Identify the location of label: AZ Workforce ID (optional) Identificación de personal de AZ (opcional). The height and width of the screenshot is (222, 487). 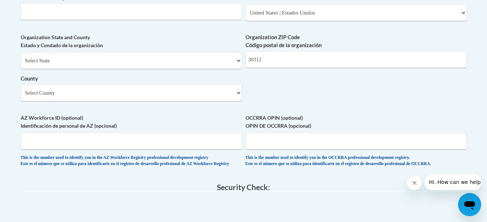
(131, 122).